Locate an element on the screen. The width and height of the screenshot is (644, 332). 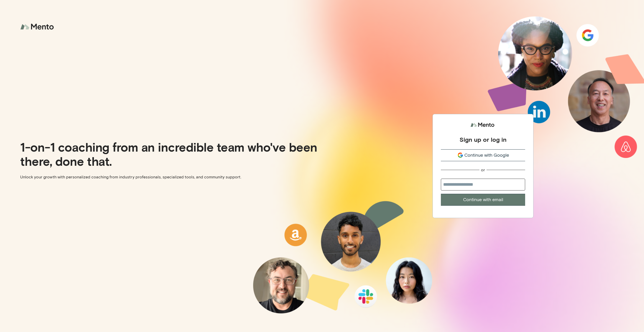
button: Continue with email is located at coordinates (483, 199).